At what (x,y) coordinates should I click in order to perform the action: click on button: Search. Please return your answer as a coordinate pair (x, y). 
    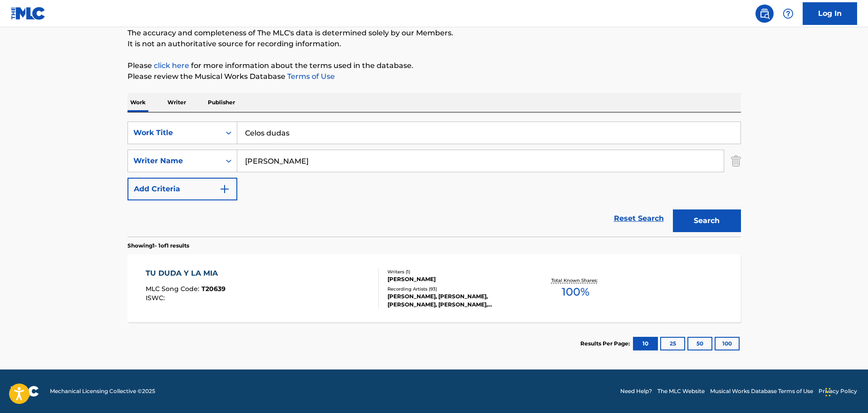
    Looking at the image, I should click on (707, 221).